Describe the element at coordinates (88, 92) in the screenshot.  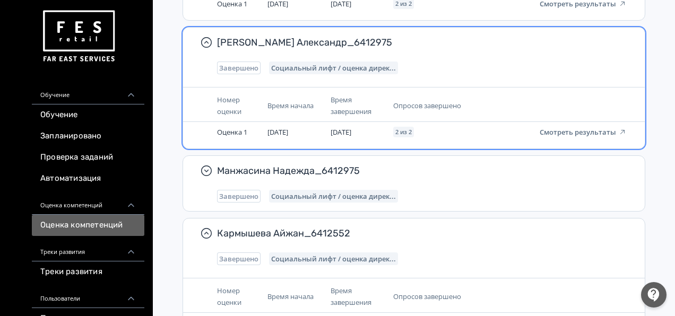
I see `div: Обучение` at that location.